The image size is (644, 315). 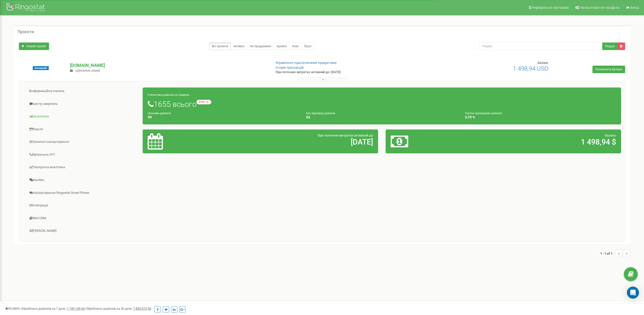 What do you see at coordinates (541, 46) in the screenshot?
I see `input: Пошук` at bounding box center [541, 46].